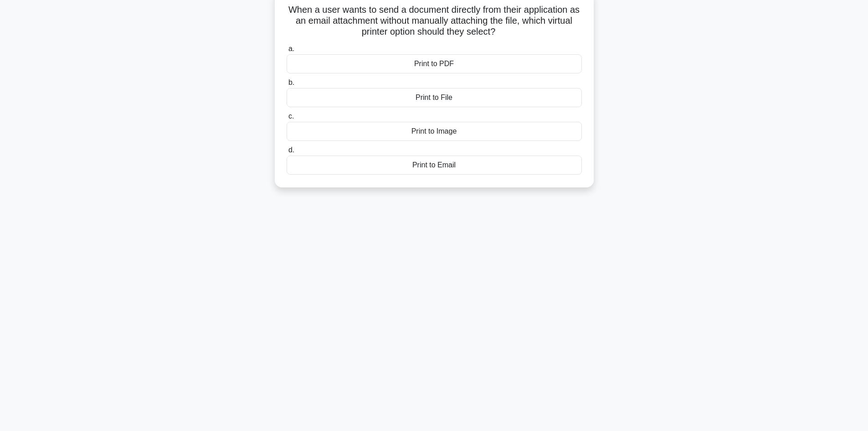  What do you see at coordinates (434, 64) in the screenshot?
I see `div: Print to PDF` at bounding box center [434, 64].